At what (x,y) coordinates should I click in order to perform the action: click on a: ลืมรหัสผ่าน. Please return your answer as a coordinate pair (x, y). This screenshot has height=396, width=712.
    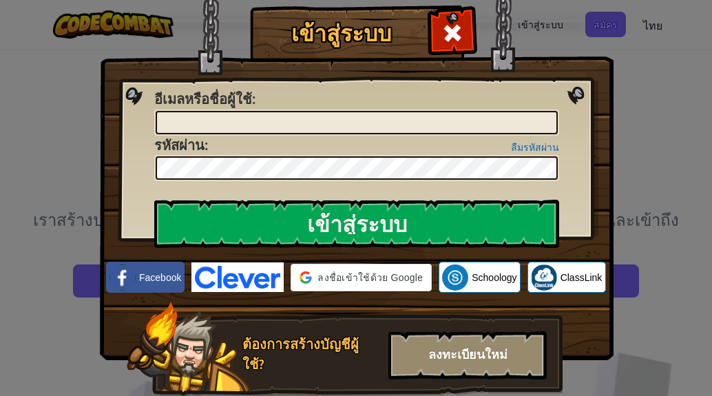
    Looking at the image, I should click on (535, 147).